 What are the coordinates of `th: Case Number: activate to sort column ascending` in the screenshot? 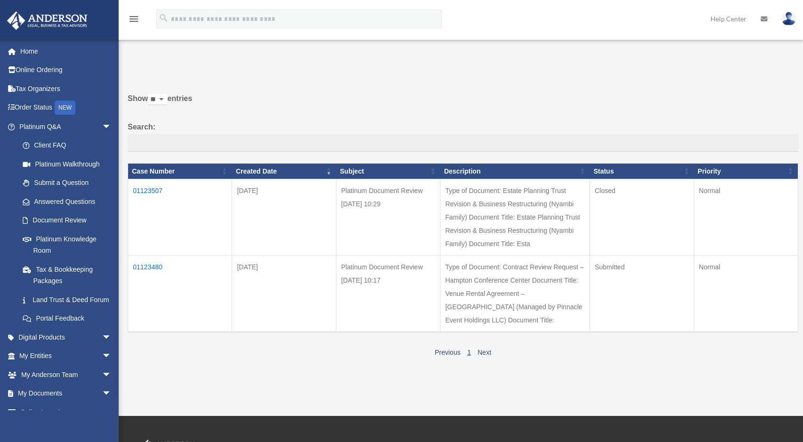 It's located at (180, 171).